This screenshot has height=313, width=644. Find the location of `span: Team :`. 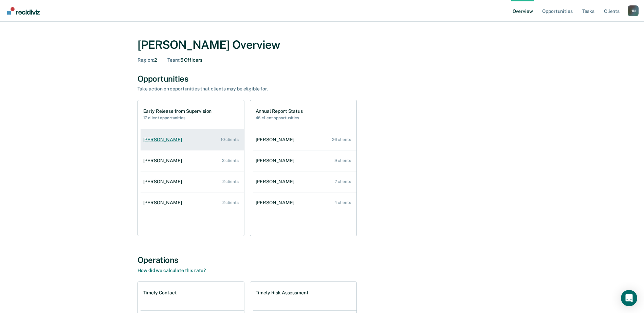

span: Team : is located at coordinates (173, 60).